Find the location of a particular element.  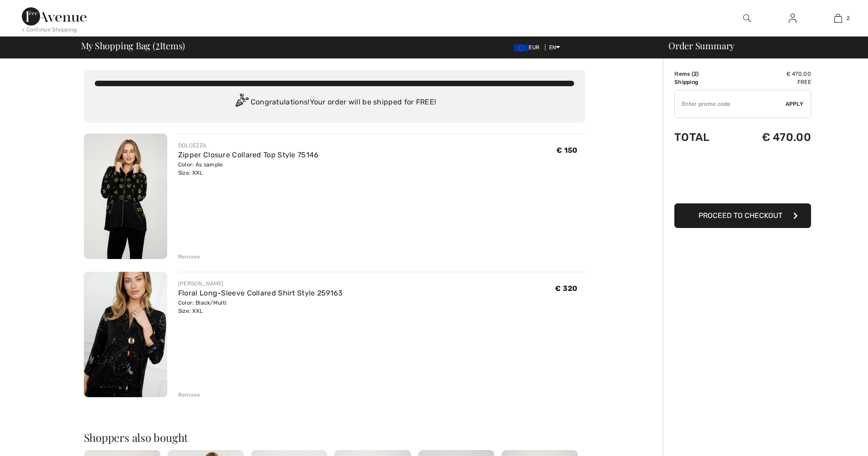

img: Zipper Closure Collared Top Style 75146 is located at coordinates (125, 197).